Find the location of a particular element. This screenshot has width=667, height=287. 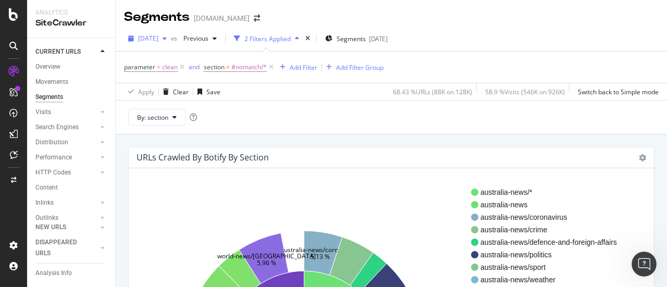

span: 2025 Jul. 24th is located at coordinates (148, 38).